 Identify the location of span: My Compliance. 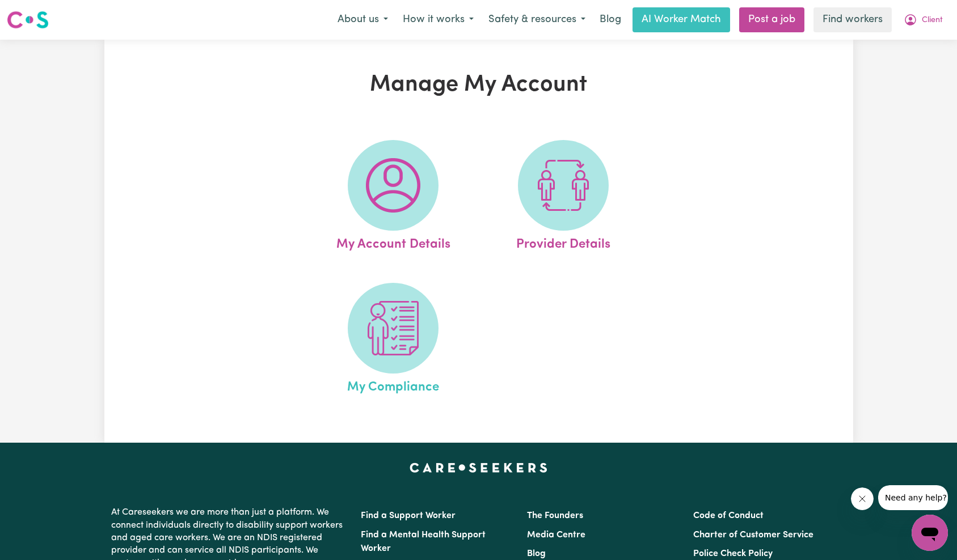
(393, 386).